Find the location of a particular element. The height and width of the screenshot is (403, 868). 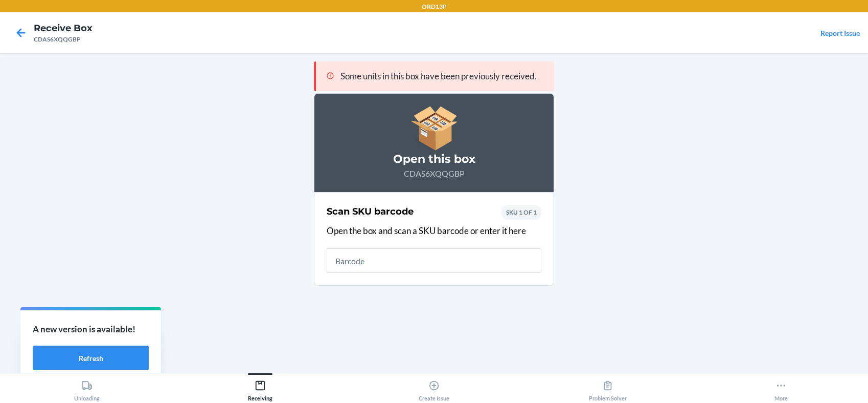

p: Open the box and scan a SKU barcode or enter it here is located at coordinates (434, 231).